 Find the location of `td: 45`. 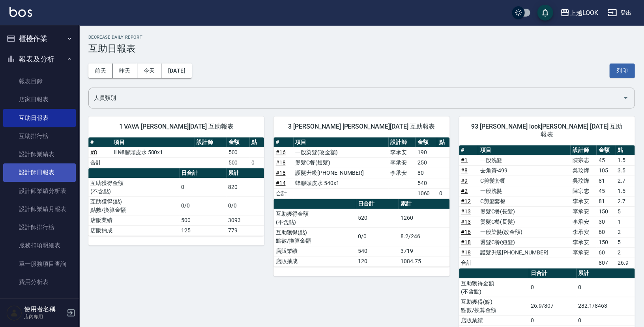

td: 45 is located at coordinates (606, 160).